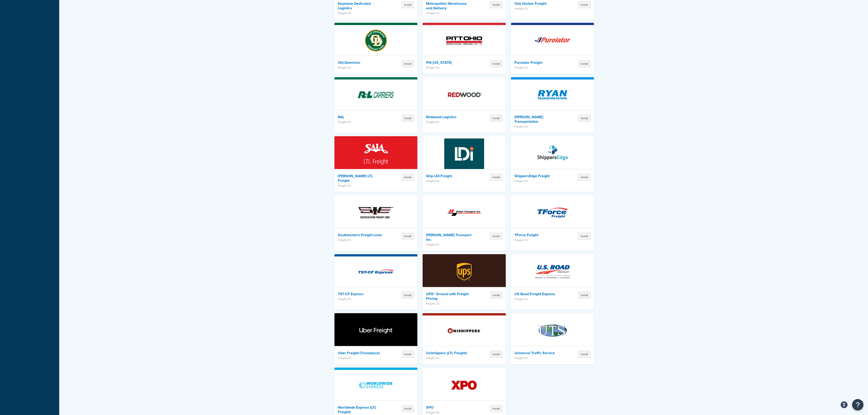 The image size is (868, 415). I want to click on h4: TForce Freight, so click(538, 235).